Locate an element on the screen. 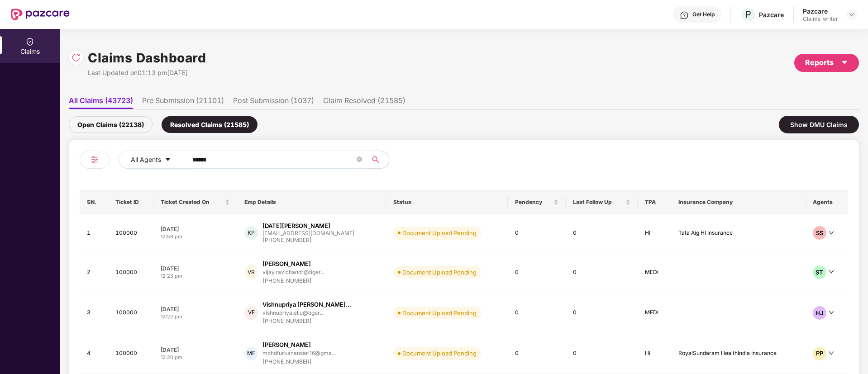  td: 2 is located at coordinates (93, 273).